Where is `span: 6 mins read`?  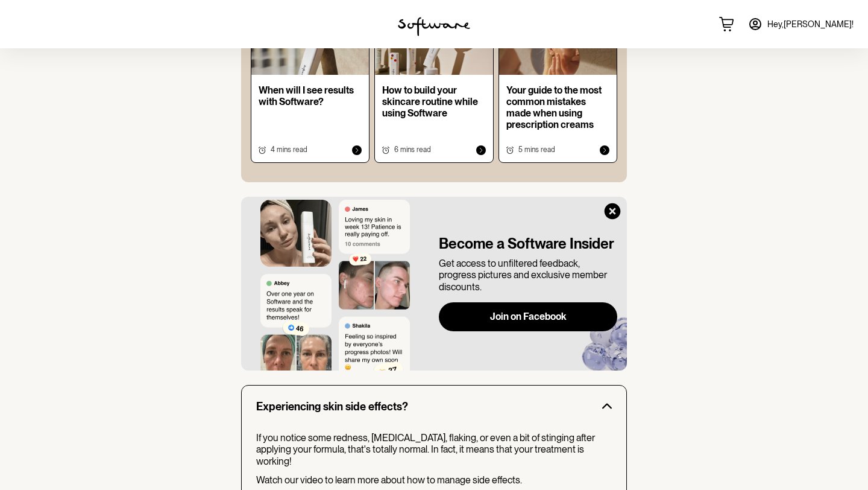
span: 6 mins read is located at coordinates (413, 150).